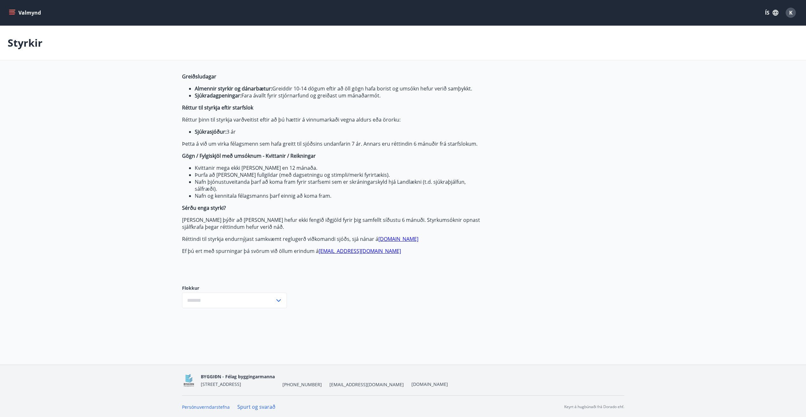  I want to click on a: Spurt og svarað, so click(256, 407).